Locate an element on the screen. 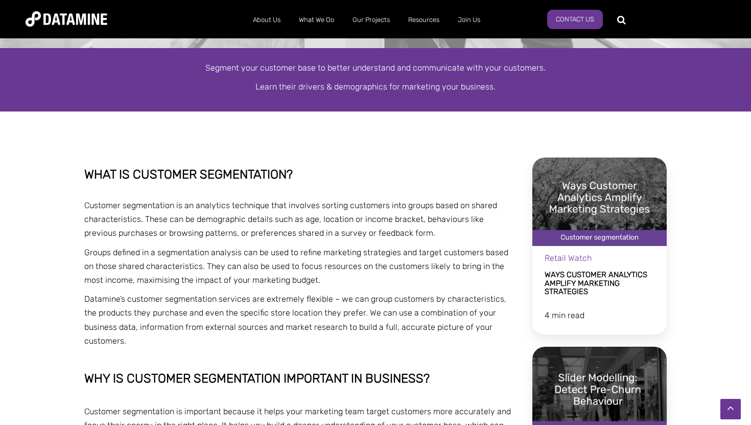 The width and height of the screenshot is (751, 425). img: Datamine is located at coordinates (66, 19).